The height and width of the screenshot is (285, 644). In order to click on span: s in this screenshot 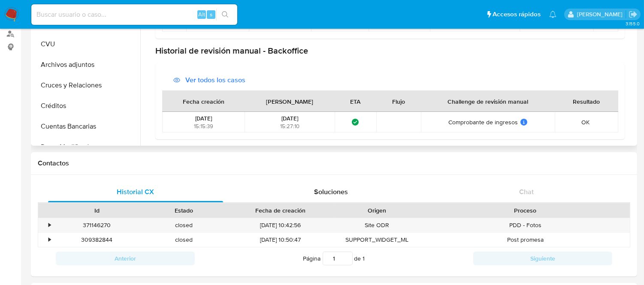, I will do `click(211, 14)`.